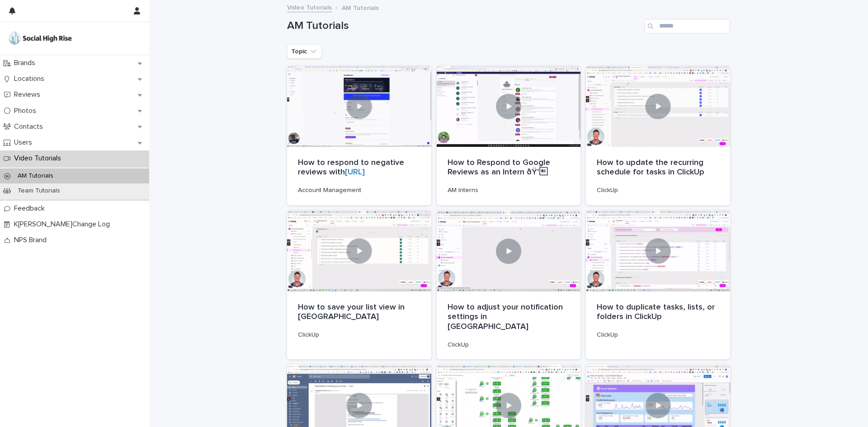 The width and height of the screenshot is (868, 427). What do you see at coordinates (658, 313) in the screenshot?
I see `p: How to duplicate tasks, lists, or folders in ClickUp` at bounding box center [658, 313].